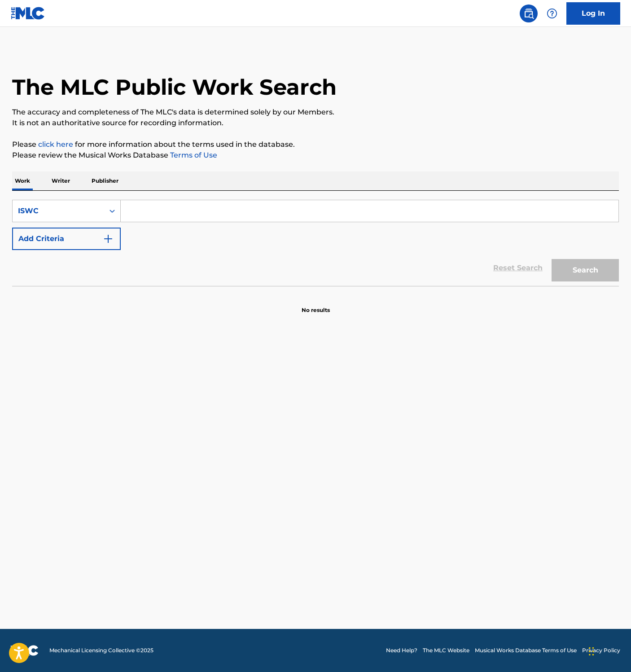  Describe the element at coordinates (58, 211) in the screenshot. I see `div: ISWC` at that location.